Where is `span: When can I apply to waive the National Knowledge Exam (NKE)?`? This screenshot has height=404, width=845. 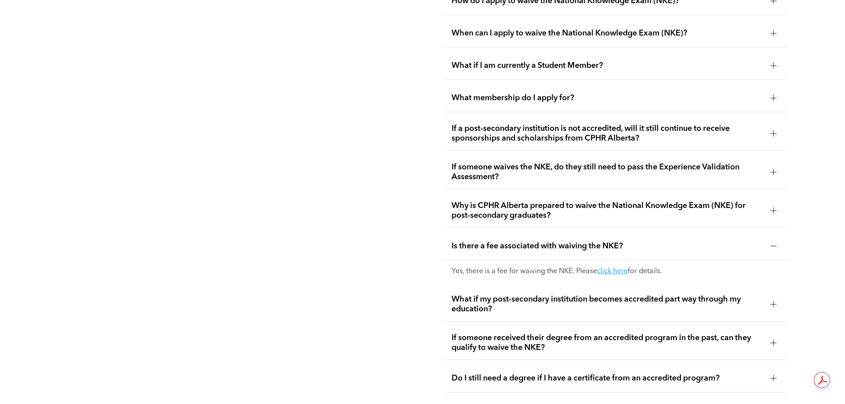
span: When can I apply to waive the National Knowledge Exam (NKE)? is located at coordinates (607, 33).